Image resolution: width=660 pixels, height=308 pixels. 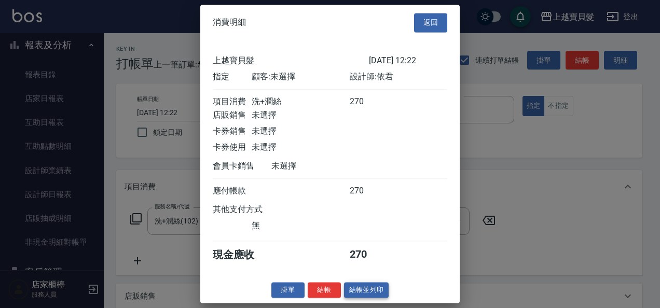 I want to click on button: 結帳並列印, so click(x=366, y=290).